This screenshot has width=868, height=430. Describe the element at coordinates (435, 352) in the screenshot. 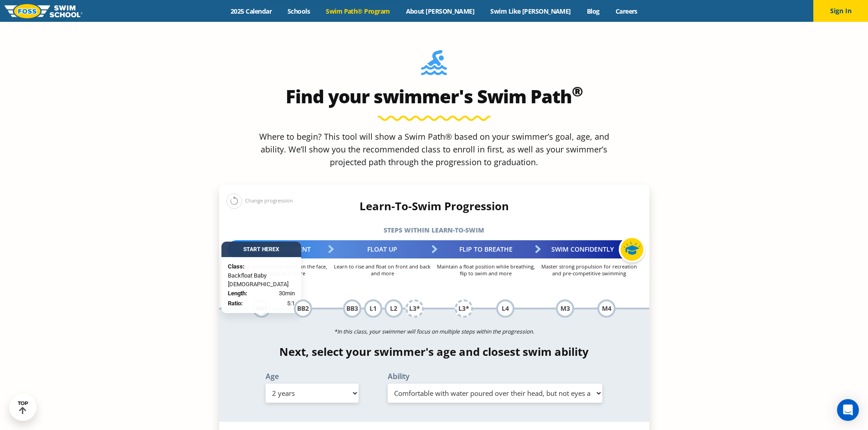

I see `h4: Next, select your swimmer's age and closest swim ability` at that location.